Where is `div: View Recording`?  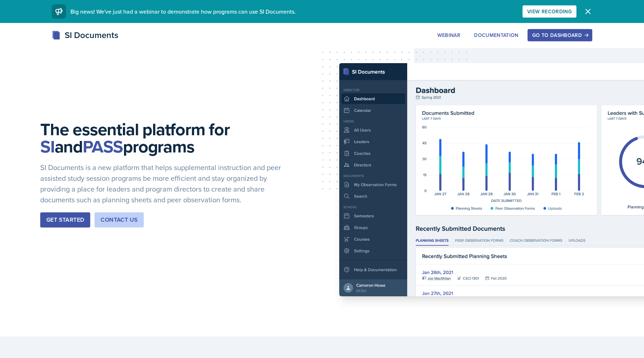 div: View Recording is located at coordinates (549, 11).